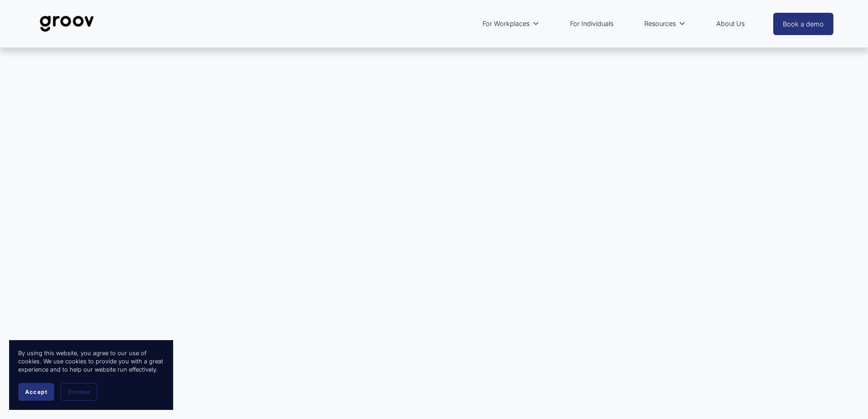  I want to click on img: Groov | Unlock Human Potential at Work and in Life, so click(66, 24).